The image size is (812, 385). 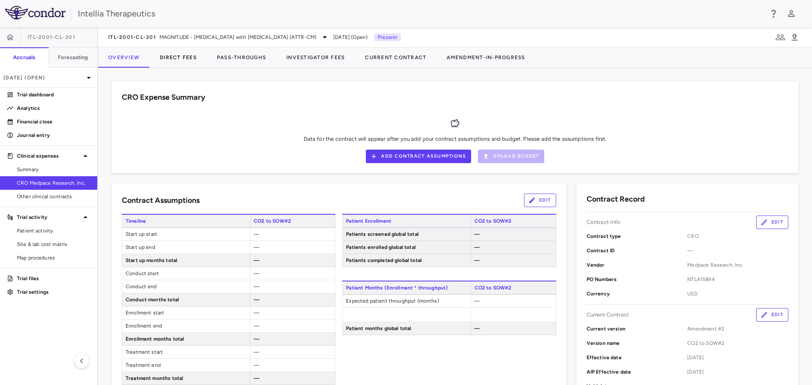 I want to click on span: USD, so click(x=738, y=294).